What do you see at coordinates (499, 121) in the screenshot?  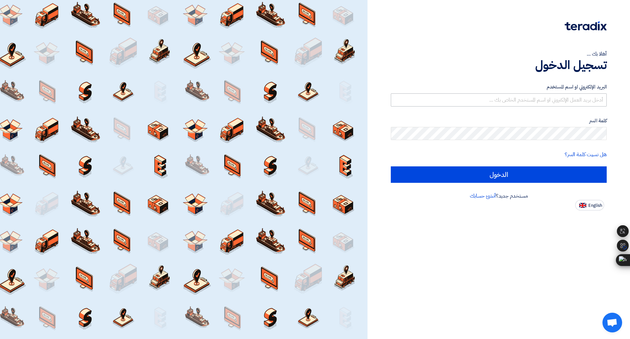 I see `label: كلمة السر` at bounding box center [499, 121].